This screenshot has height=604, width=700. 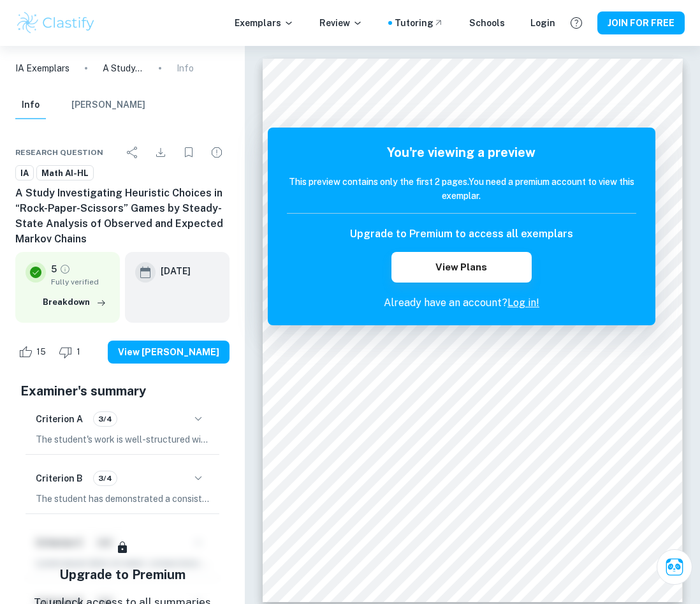 I want to click on a: Login, so click(x=542, y=23).